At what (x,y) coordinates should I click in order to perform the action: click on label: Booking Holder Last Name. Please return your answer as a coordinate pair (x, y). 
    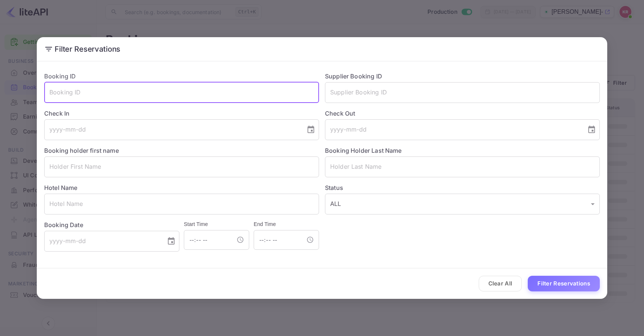
    Looking at the image, I should click on (363, 151).